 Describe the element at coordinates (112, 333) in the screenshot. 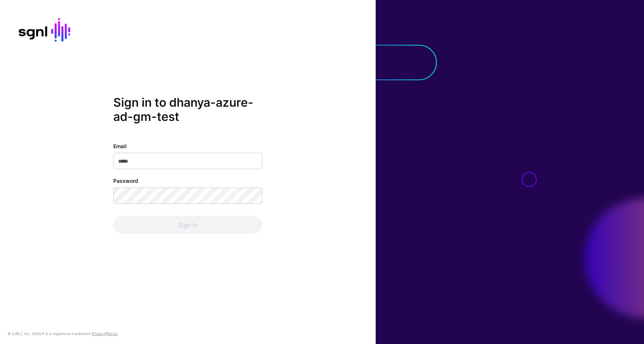

I see `a: Terms` at that location.